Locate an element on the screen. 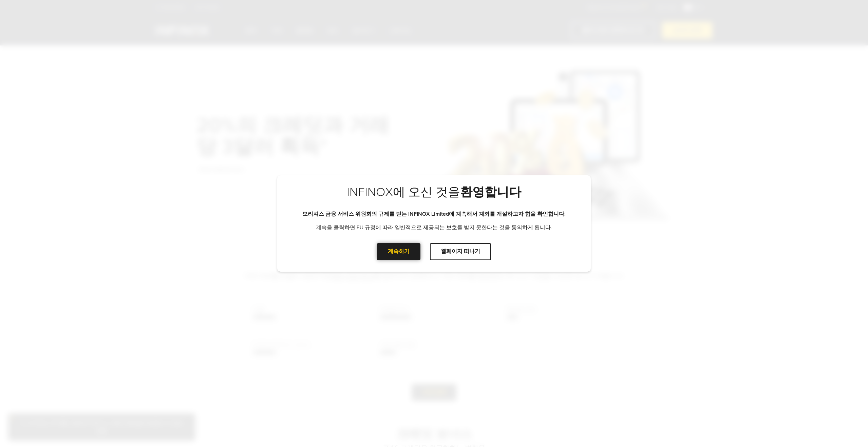 The height and width of the screenshot is (447, 868). strong: 환영합니다 is located at coordinates (491, 192).